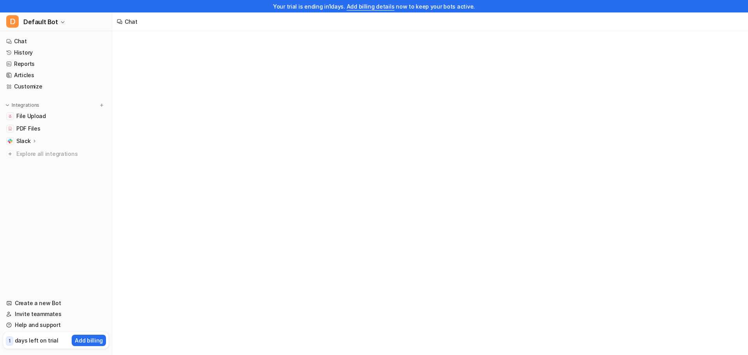  What do you see at coordinates (56, 314) in the screenshot?
I see `a: Invite teammates` at bounding box center [56, 314].